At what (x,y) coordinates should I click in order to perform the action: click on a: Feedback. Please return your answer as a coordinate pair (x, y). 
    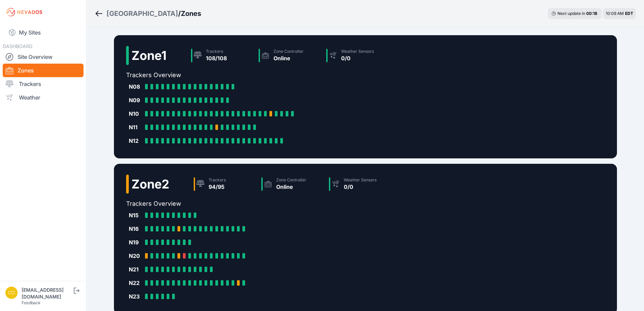
    Looking at the image, I should click on (31, 302).